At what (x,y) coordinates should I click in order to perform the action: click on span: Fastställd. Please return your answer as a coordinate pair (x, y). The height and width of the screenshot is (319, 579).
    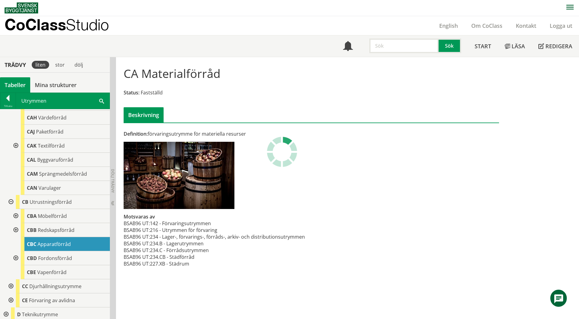
    Looking at the image, I should click on (152, 93).